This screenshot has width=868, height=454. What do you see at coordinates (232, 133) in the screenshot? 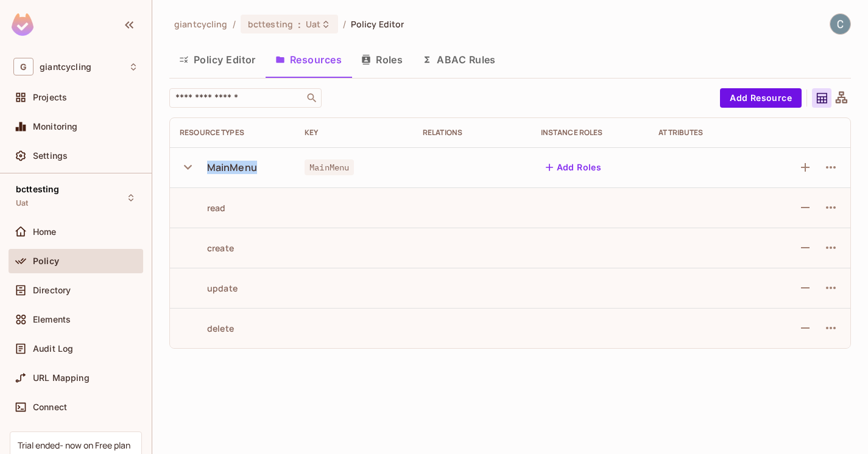
I see `div: Resource Types` at bounding box center [232, 133].